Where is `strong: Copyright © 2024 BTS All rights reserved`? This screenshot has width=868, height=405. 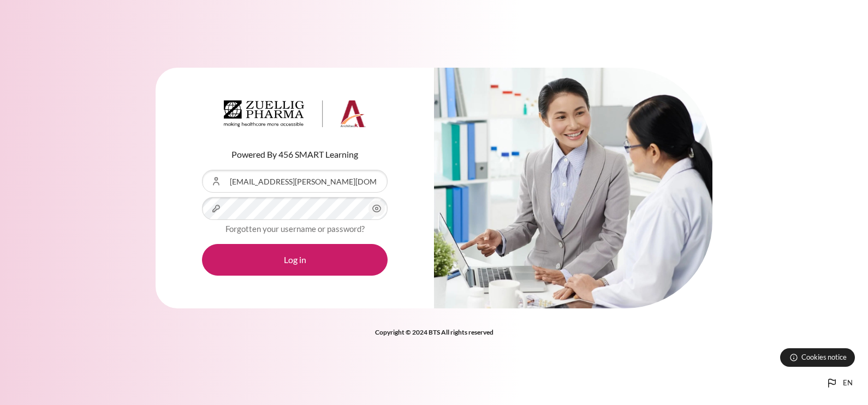 strong: Copyright © 2024 BTS All rights reserved is located at coordinates (434, 332).